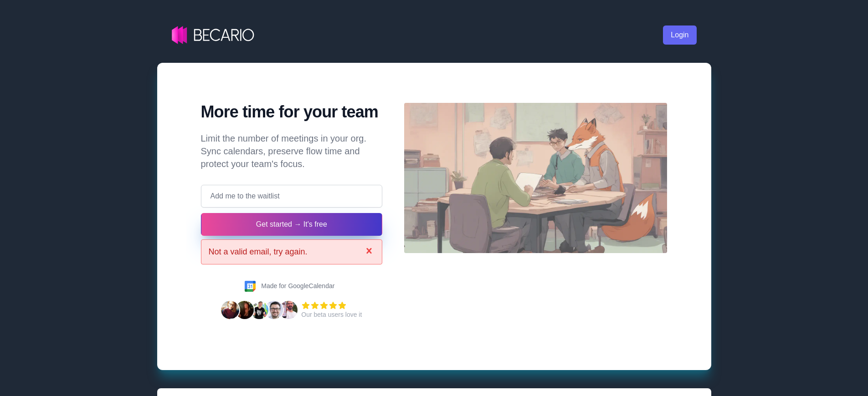 The height and width of the screenshot is (396, 868). I want to click on span: Calendar, so click(322, 286).